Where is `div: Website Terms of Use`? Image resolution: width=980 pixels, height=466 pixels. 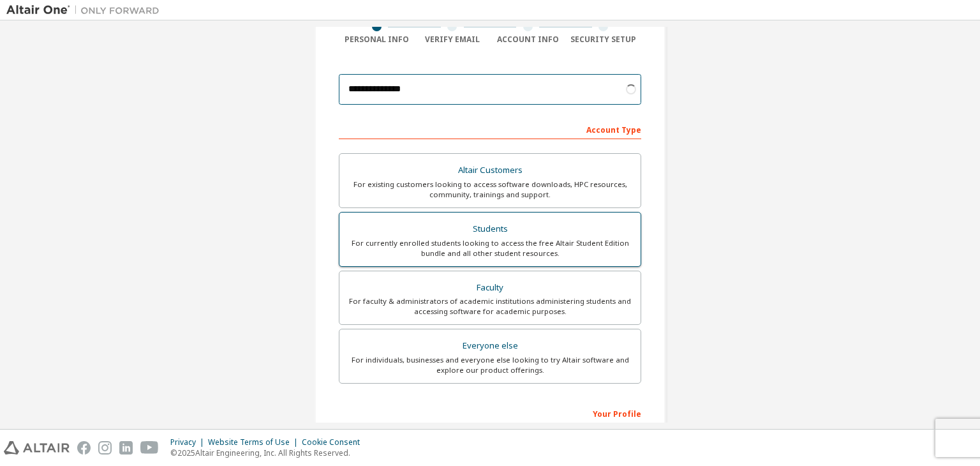 div: Website Terms of Use is located at coordinates (255, 442).